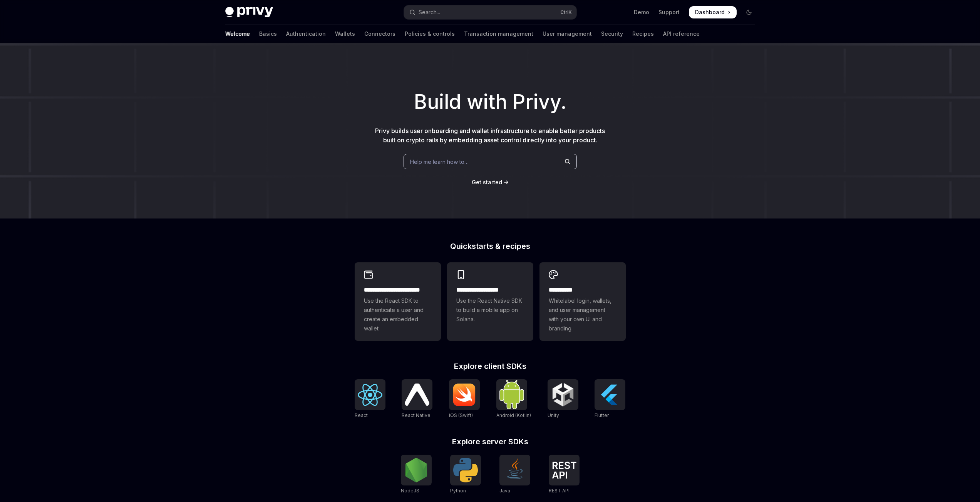 The image size is (980, 502). Describe the element at coordinates (465, 475) in the screenshot. I see `a: PythonPython` at that location.